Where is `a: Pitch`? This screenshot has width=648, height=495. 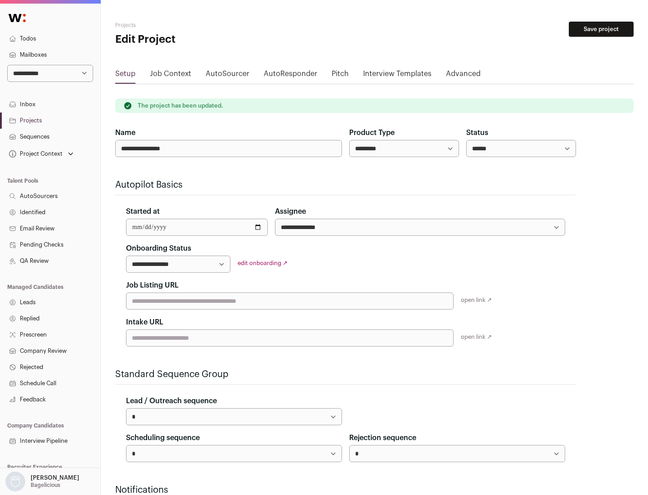
a: Pitch is located at coordinates (340, 76).